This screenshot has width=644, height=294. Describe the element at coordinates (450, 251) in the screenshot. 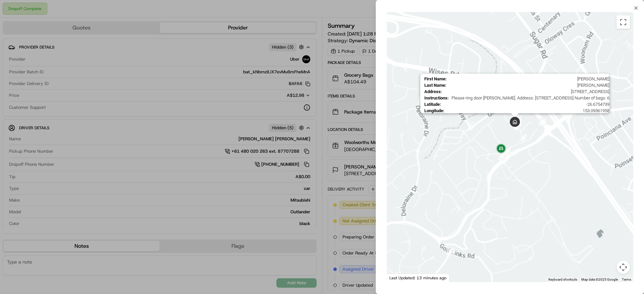

I see `div: 16` at that location.